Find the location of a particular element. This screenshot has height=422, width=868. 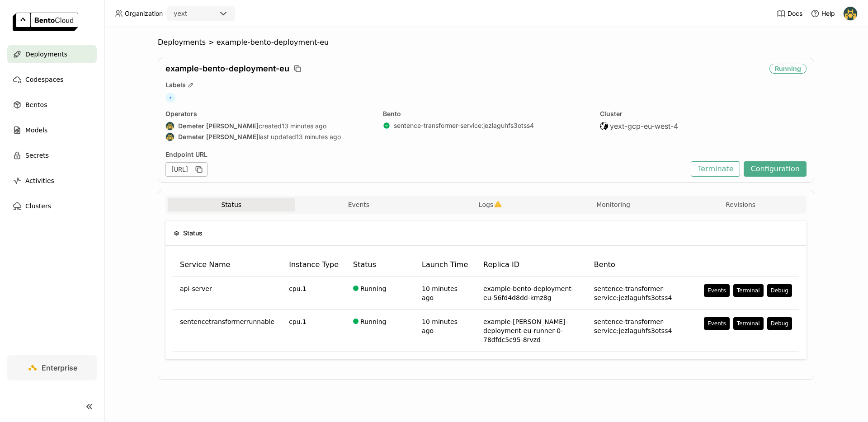

div: created is located at coordinates (268, 127).